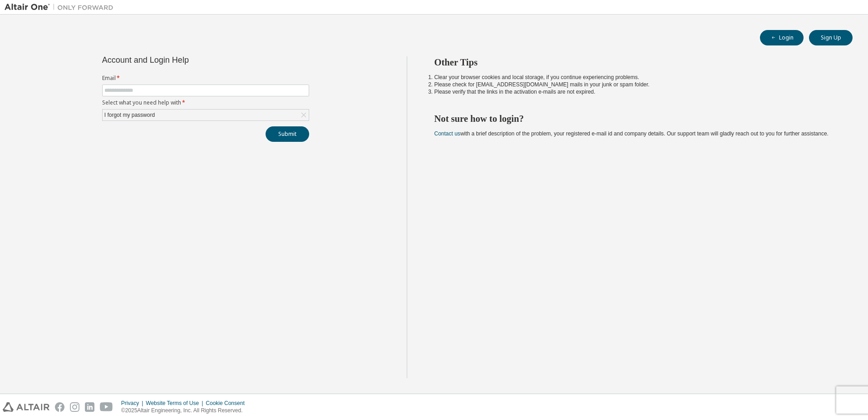  What do you see at coordinates (831, 38) in the screenshot?
I see `button: Sign Up` at bounding box center [831, 38].